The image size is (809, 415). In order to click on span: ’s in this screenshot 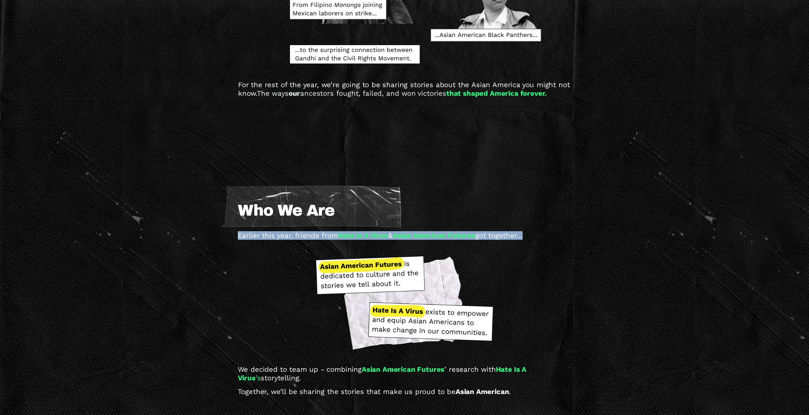, I will do `click(383, 373)`.